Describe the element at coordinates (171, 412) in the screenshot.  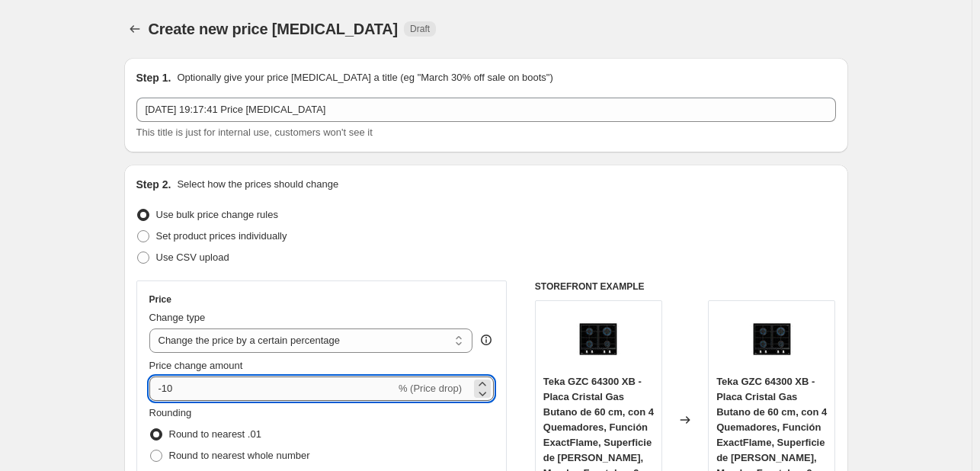
I see `span: Rounding` at that location.